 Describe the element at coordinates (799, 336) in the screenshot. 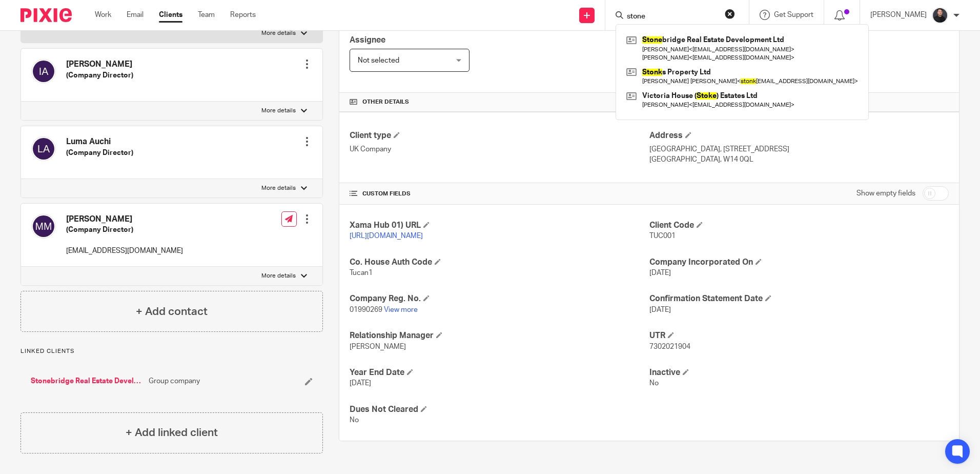

I see `h4: UTR` at that location.